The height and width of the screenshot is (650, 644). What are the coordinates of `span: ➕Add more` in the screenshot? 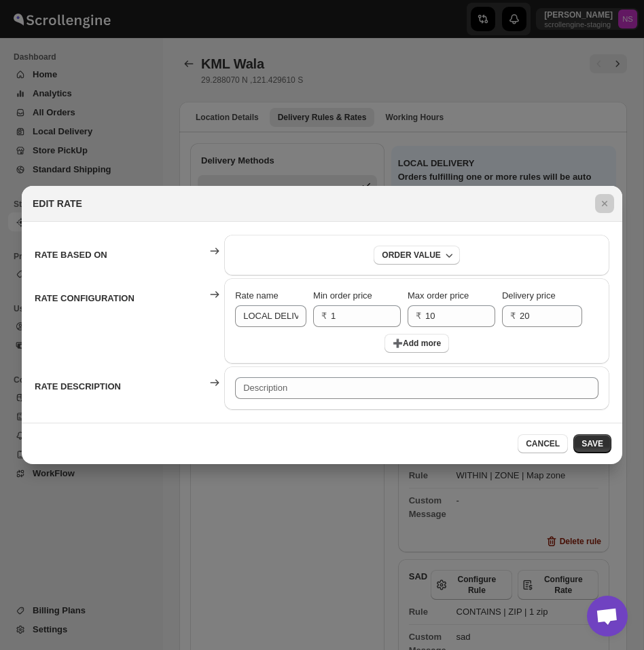 It's located at (417, 344).